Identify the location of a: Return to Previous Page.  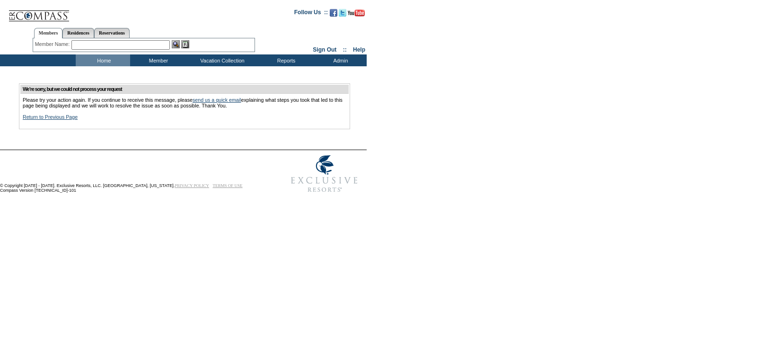
(50, 117).